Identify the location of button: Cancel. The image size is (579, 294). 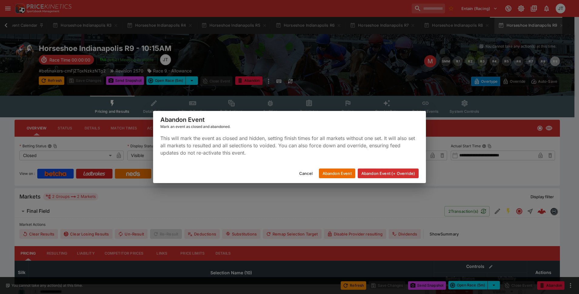
(306, 173).